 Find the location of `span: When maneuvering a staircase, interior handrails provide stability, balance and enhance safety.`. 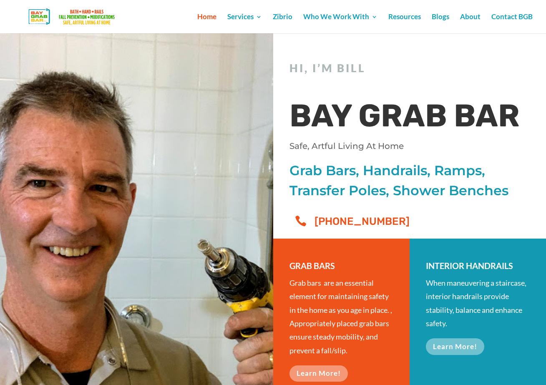

span: When maneuvering a staircase, interior handrails provide stability, balance and enhance safety. is located at coordinates (476, 303).